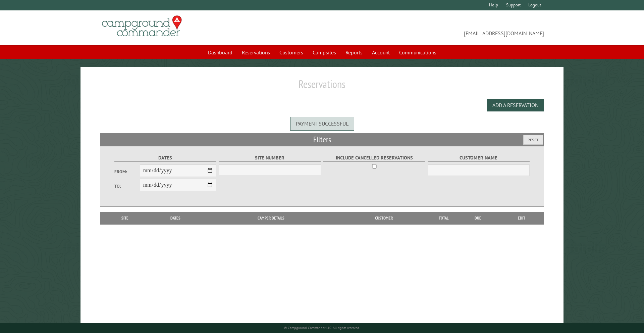  What do you see at coordinates (125, 218) in the screenshot?
I see `th: Site` at bounding box center [125, 218].